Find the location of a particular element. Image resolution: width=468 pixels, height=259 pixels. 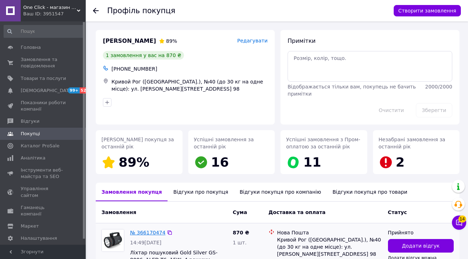

span: Cума is located at coordinates (240, 212).